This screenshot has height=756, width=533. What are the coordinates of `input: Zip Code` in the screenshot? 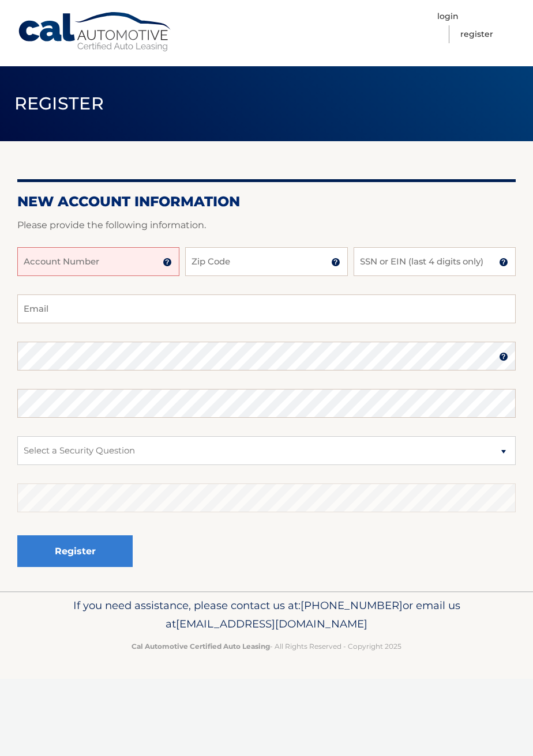 It's located at (266, 262).